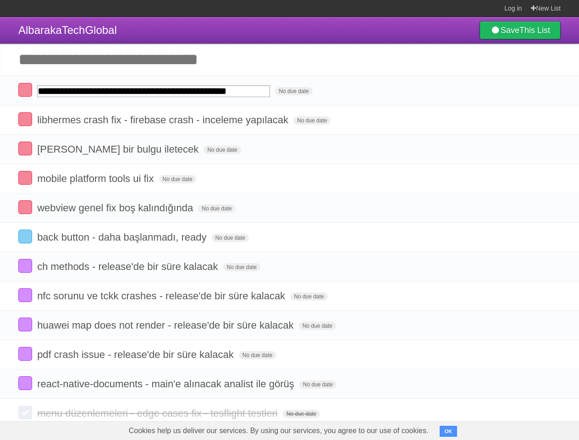  Describe the element at coordinates (167, 383) in the screenshot. I see `span: react-native-documents - main'e alınacak analist ile görüş` at that location.